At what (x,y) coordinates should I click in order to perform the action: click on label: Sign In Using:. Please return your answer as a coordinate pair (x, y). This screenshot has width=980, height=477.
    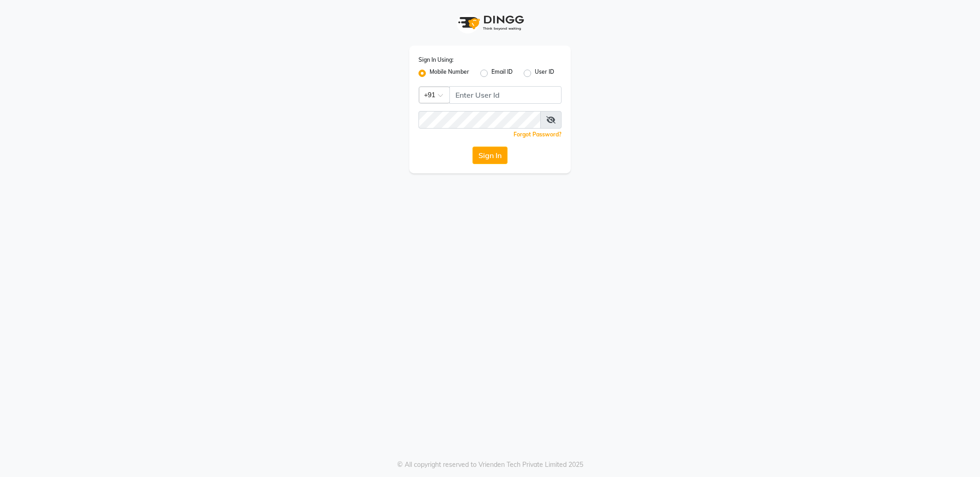
    Looking at the image, I should click on (436, 60).